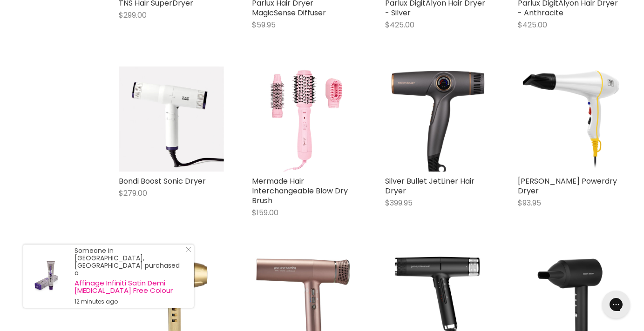 This screenshot has height=331, width=644. I want to click on img: Silver Bullet JetLiner Hair Dryer, so click(438, 119).